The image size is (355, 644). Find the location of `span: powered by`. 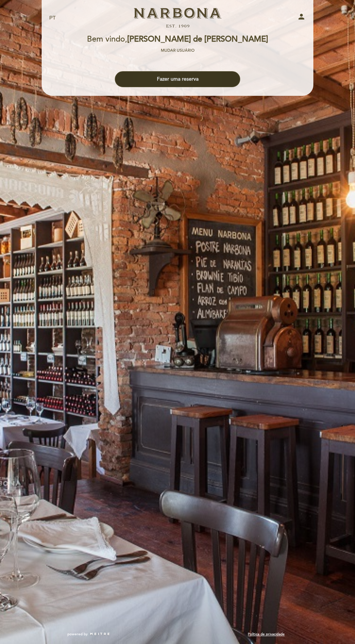

span: powered by is located at coordinates (78, 635).